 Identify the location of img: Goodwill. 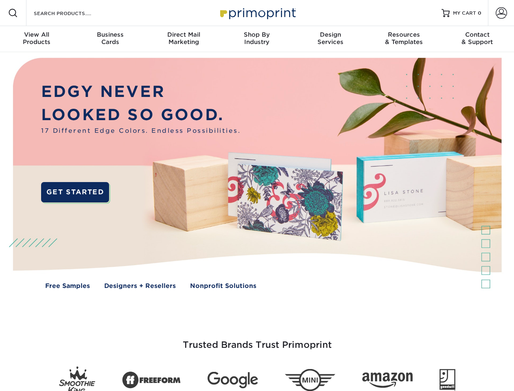
(448, 380).